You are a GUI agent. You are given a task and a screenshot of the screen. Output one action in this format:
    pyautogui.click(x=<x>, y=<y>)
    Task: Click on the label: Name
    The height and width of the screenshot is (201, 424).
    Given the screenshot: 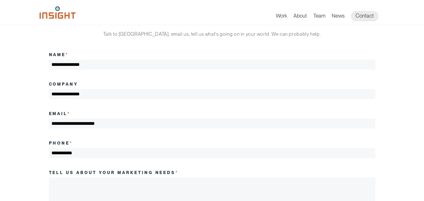 What is the action you would take?
    pyautogui.click(x=59, y=55)
    